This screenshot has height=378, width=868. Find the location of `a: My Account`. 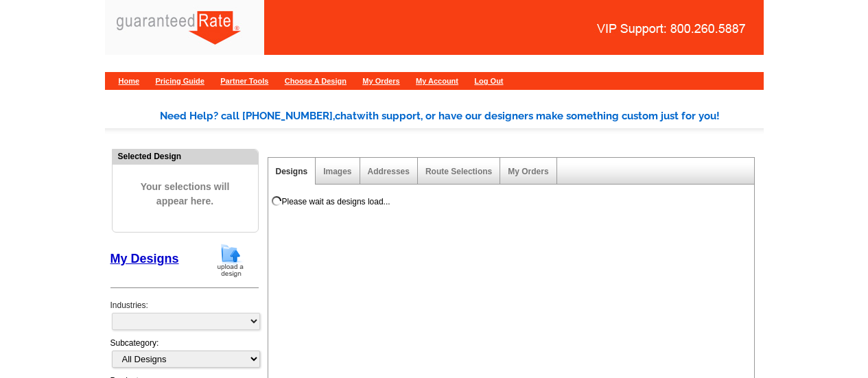

a: My Account is located at coordinates (437, 81).